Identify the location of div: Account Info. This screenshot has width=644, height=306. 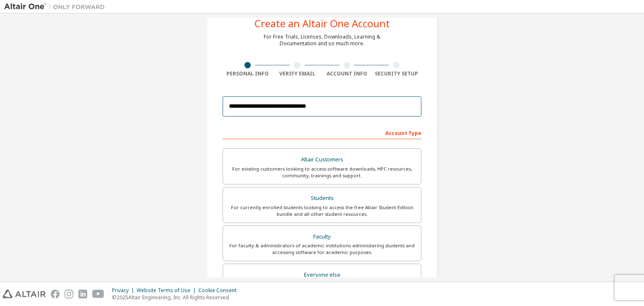
(347, 74).